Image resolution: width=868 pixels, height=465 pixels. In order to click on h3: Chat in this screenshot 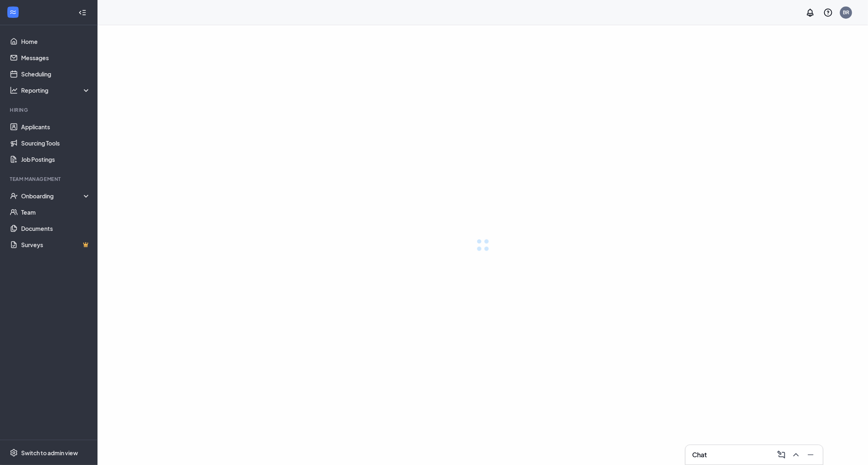, I will do `click(700, 455)`.